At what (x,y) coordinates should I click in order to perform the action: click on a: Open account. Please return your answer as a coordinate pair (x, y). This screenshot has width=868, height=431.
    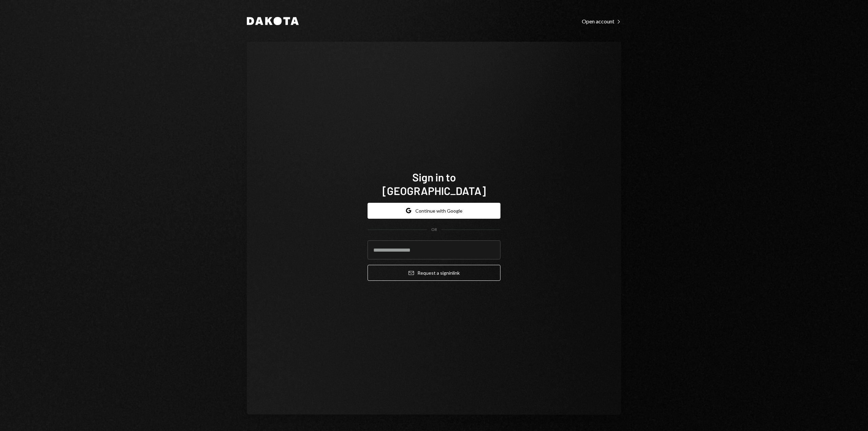
    Looking at the image, I should click on (601, 21).